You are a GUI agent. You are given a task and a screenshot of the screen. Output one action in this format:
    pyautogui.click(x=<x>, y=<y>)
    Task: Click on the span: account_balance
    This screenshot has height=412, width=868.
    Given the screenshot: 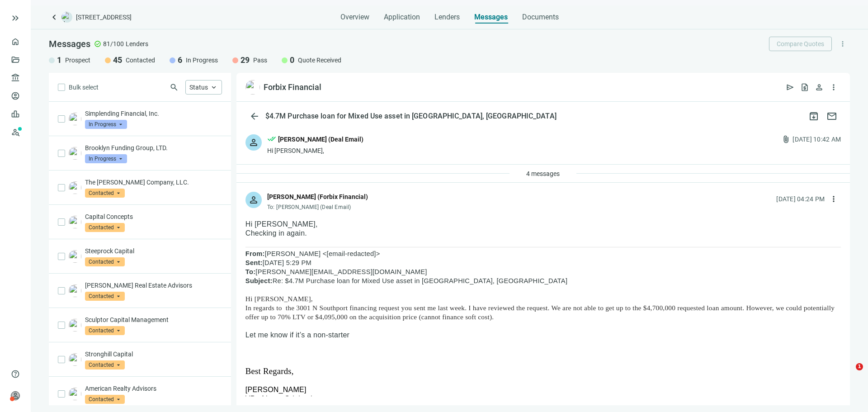 What is the action you would take?
    pyautogui.click(x=14, y=78)
    